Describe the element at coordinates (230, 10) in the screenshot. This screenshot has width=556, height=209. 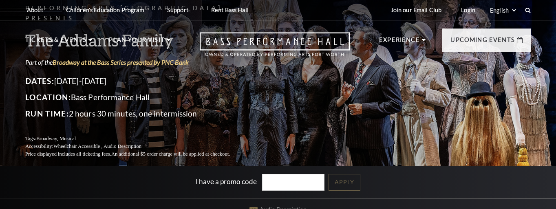
I see `p: Rent Bass Hall` at that location.